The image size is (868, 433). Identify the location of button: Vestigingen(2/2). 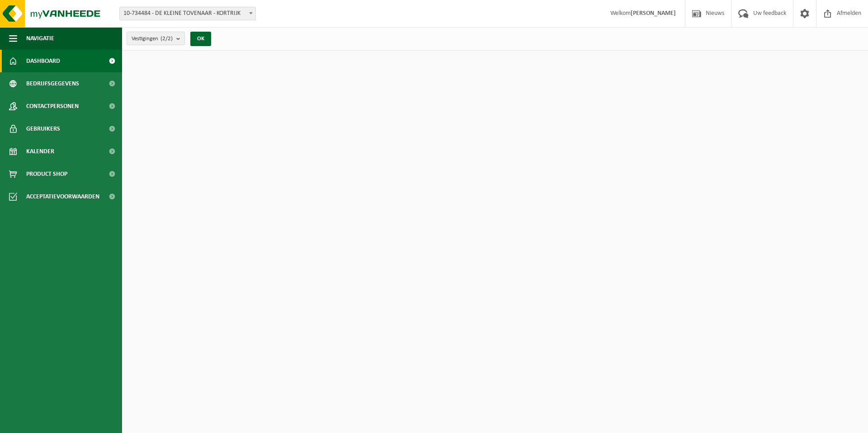
(156, 38).